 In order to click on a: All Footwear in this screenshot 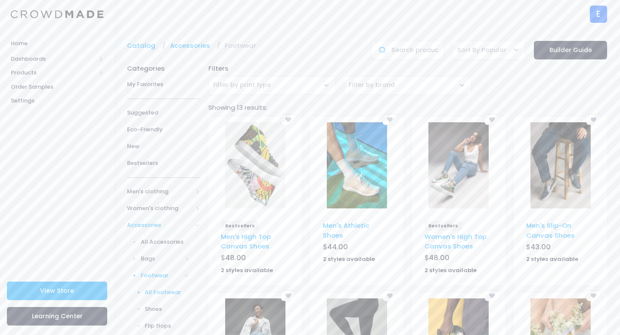, I will do `click(158, 292)`.